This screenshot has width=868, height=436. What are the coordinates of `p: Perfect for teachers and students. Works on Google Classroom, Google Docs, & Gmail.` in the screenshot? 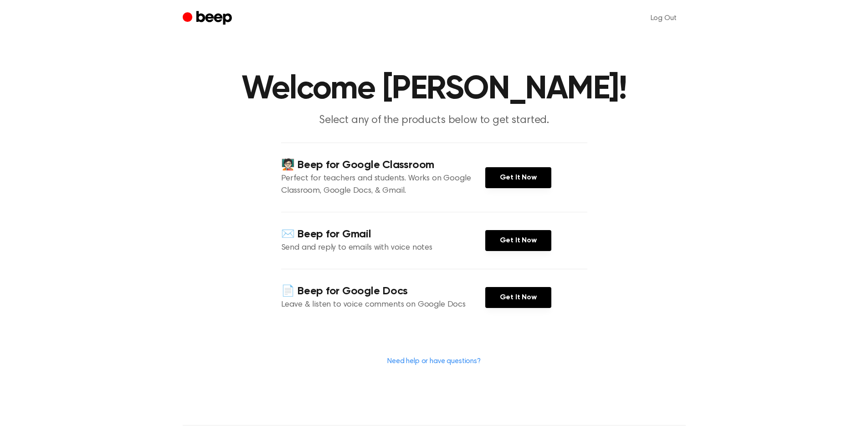 It's located at (383, 185).